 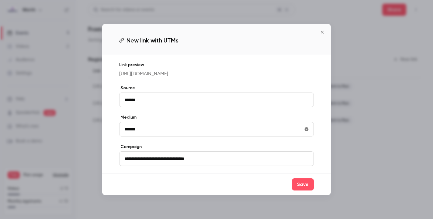 What do you see at coordinates (216, 88) in the screenshot?
I see `label: Source` at bounding box center [216, 88].